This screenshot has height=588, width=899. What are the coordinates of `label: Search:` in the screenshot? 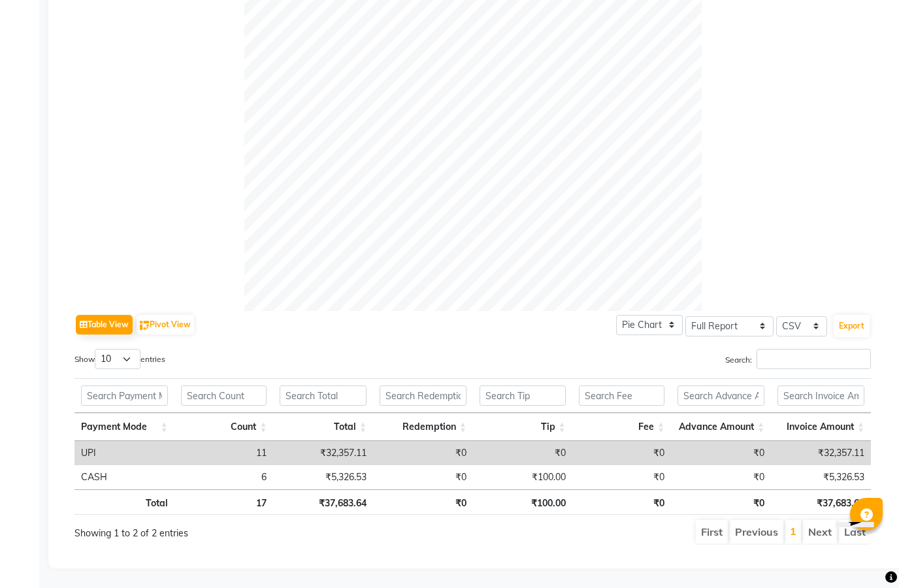 It's located at (798, 359).